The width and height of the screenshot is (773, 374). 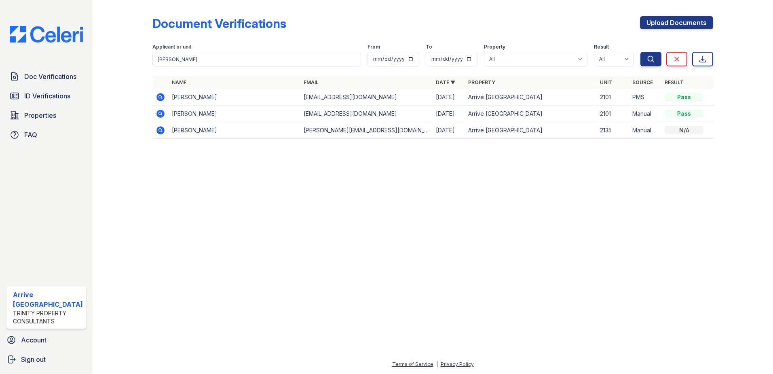 I want to click on span: Properties, so click(x=40, y=115).